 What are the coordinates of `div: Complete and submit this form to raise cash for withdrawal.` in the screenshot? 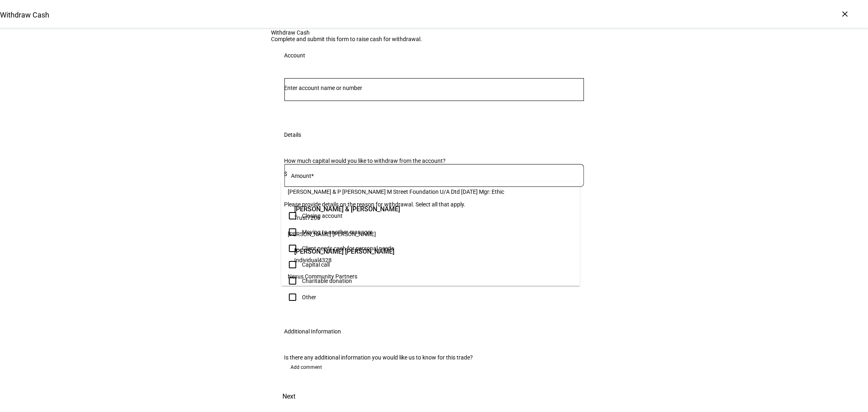 It's located at (434, 39).